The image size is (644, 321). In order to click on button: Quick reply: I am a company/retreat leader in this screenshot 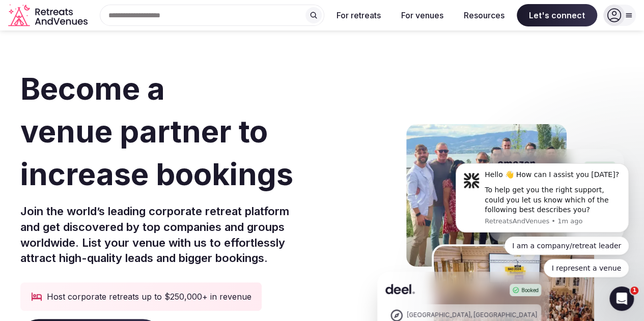, I will do `click(126, 94)`.